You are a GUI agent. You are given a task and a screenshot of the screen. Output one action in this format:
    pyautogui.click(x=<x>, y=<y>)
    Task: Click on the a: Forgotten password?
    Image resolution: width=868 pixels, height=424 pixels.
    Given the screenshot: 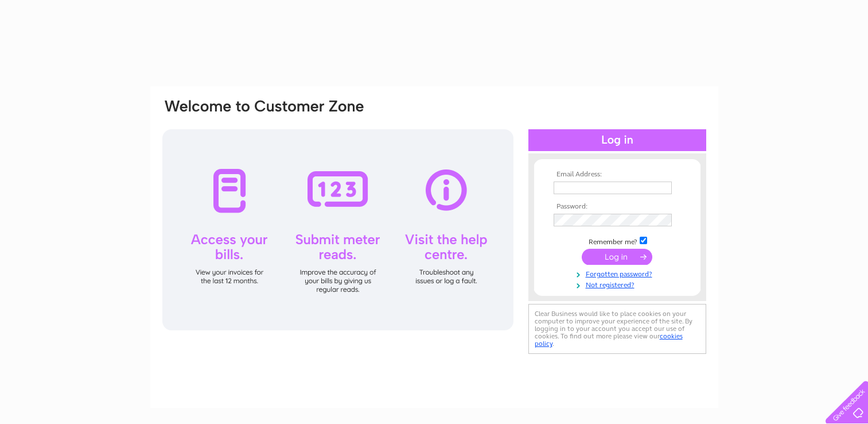 What is the action you would take?
    pyautogui.click(x=619, y=273)
    